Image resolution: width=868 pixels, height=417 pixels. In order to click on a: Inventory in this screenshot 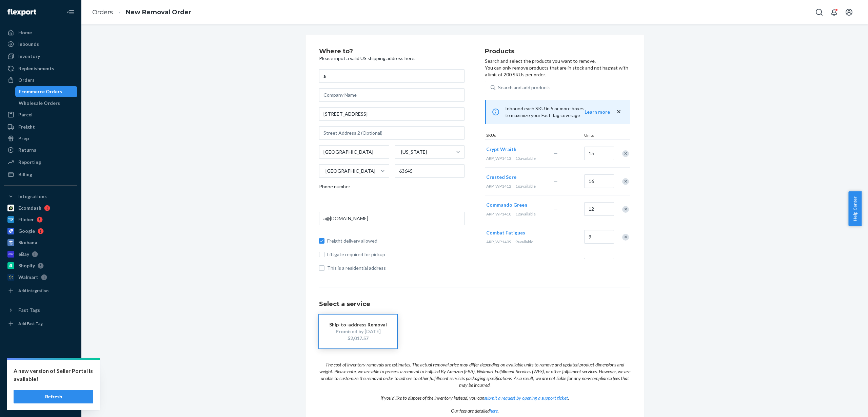, I will do `click(41, 56)`.